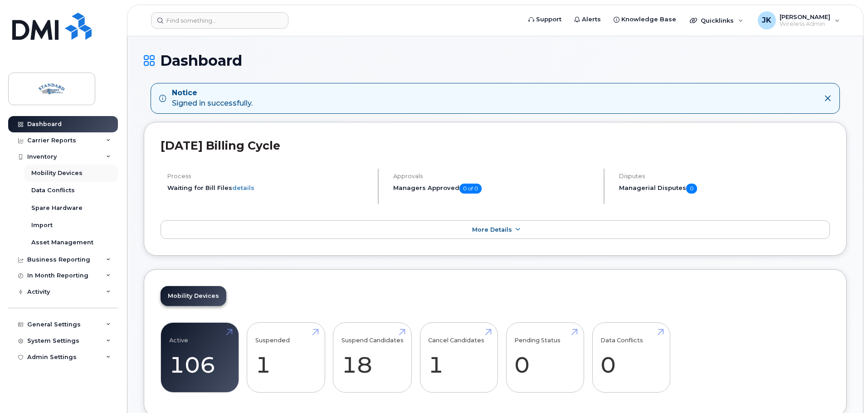  What do you see at coordinates (495, 60) in the screenshot?
I see `h1: Dashboard` at bounding box center [495, 60].